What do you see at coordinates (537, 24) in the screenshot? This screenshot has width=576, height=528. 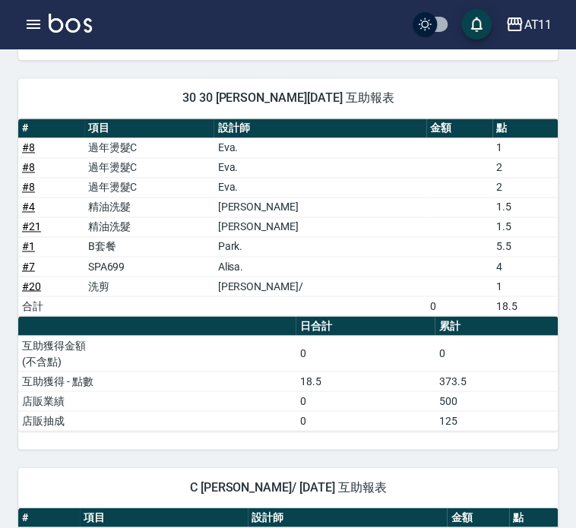 I see `div: AT11` at bounding box center [537, 24].